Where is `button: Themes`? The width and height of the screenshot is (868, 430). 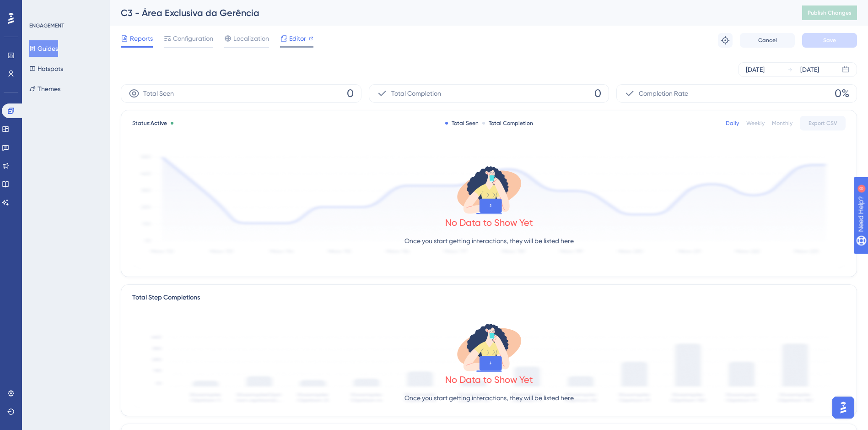
button: Themes is located at coordinates (45, 89).